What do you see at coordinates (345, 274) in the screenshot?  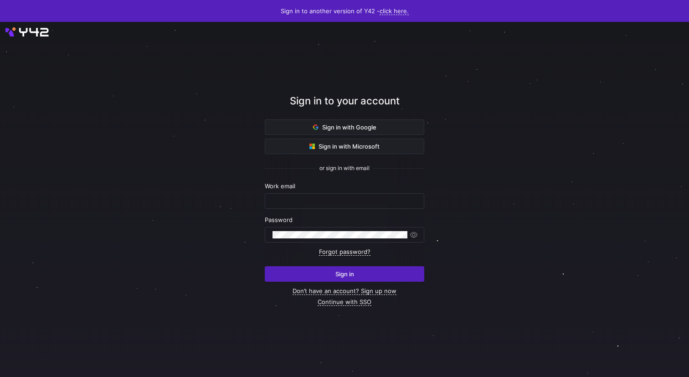 I see `button: Sign in` at bounding box center [345, 274].